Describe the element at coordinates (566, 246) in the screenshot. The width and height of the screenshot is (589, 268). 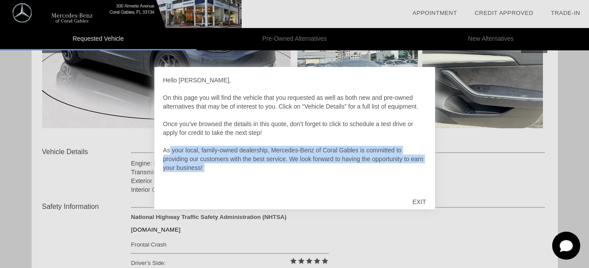
I see `button: Toggle Chat Window` at that location.